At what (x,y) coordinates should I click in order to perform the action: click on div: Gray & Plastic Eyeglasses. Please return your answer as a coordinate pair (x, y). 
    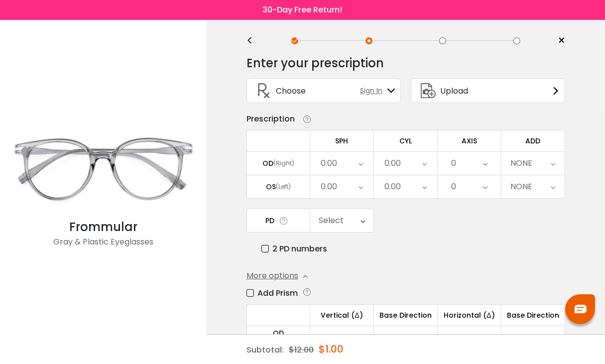
    Looking at the image, I should click on (103, 246).